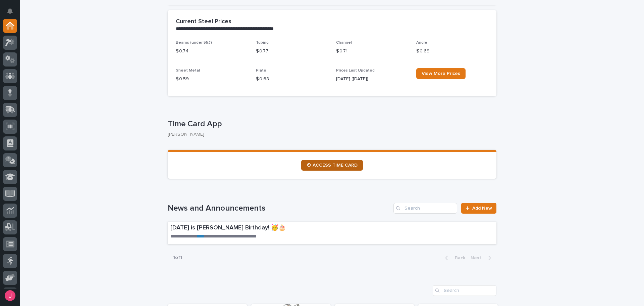 Image resolution: width=644 pixels, height=306 pixels. What do you see at coordinates (454, 258) in the screenshot?
I see `button: Back` at bounding box center [454, 258].